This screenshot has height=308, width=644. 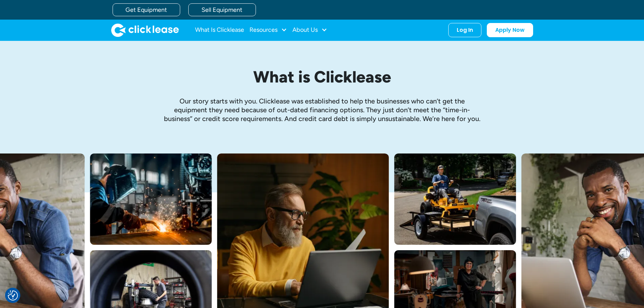 I want to click on a: Get Equipment, so click(x=146, y=10).